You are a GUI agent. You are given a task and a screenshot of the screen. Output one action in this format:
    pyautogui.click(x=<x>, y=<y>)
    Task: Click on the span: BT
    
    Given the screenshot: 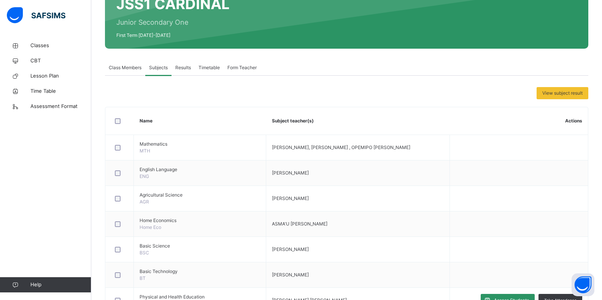 What is the action you would take?
    pyautogui.click(x=143, y=278)
    